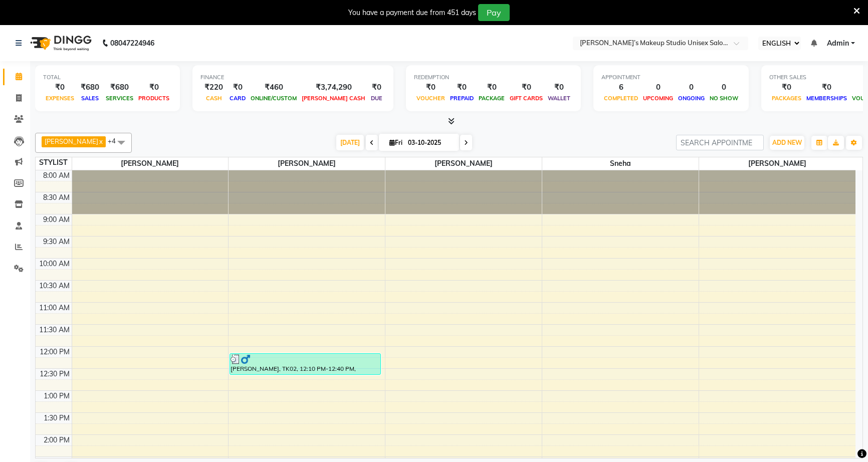  What do you see at coordinates (526, 98) in the screenshot?
I see `span: GIFT CARDS` at bounding box center [526, 98].